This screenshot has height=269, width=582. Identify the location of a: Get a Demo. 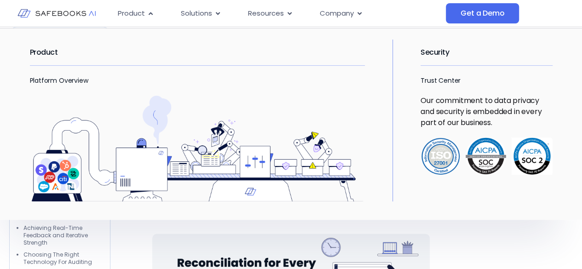
(482, 13).